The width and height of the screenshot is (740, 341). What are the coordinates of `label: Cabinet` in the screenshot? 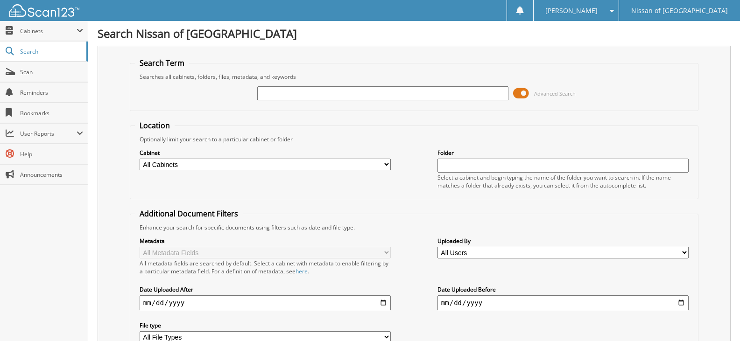 It's located at (265, 153).